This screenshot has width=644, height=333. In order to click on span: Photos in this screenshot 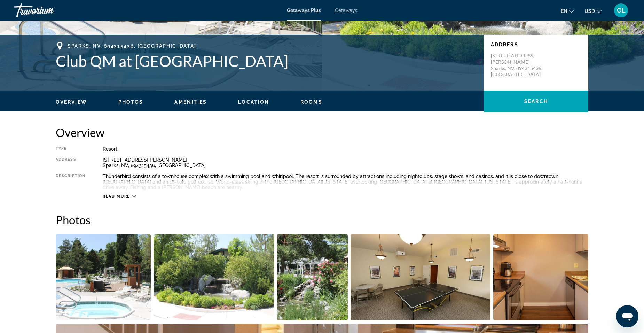, I will do `click(131, 102)`.